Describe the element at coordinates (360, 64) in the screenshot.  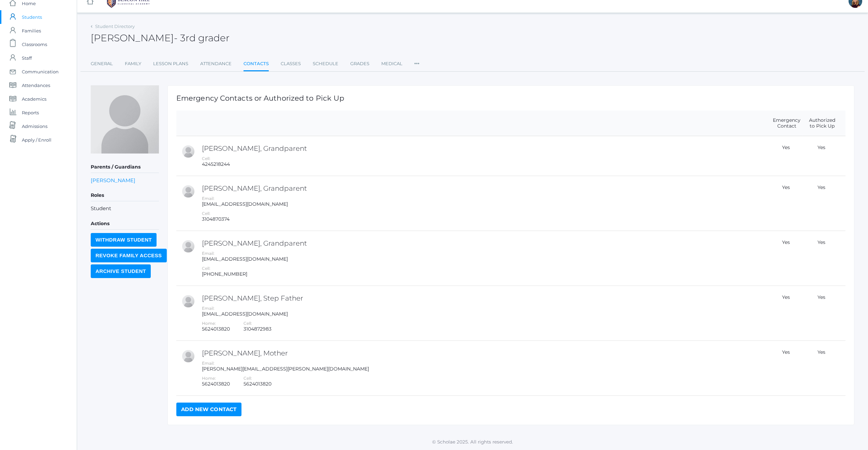
I see `a: Grades` at that location.